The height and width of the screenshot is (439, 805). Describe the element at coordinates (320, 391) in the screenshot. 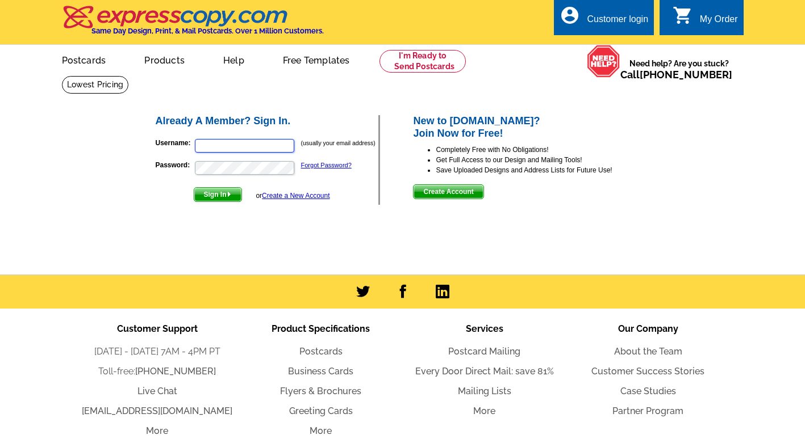

I see `a: Flyers & Brochures` at that location.